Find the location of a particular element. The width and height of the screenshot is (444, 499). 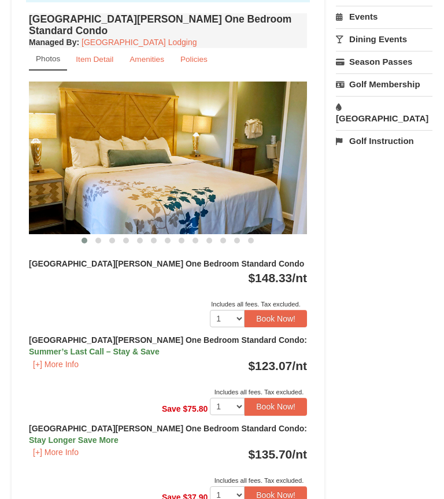

a: Item Detail is located at coordinates (94, 60).